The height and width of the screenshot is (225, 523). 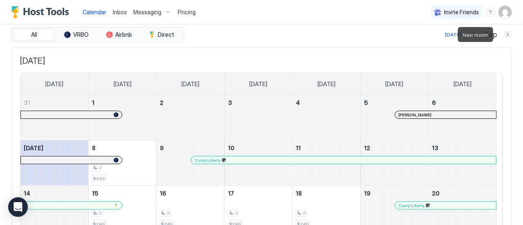 What do you see at coordinates (394, 118) in the screenshot?
I see `td: September 5, 2025` at bounding box center [394, 118].